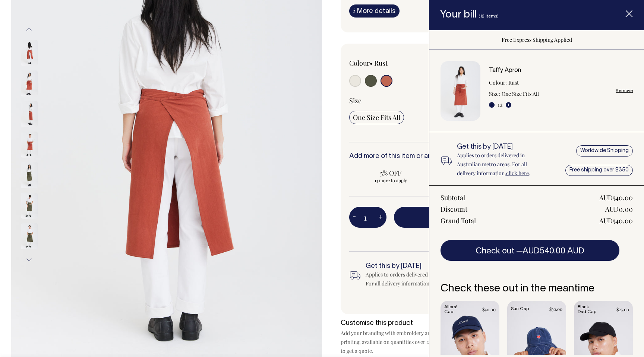  I want to click on p: Add your branding with embroidery and screen printing, available on quantities over 25. Contact u..., so click(400, 342).